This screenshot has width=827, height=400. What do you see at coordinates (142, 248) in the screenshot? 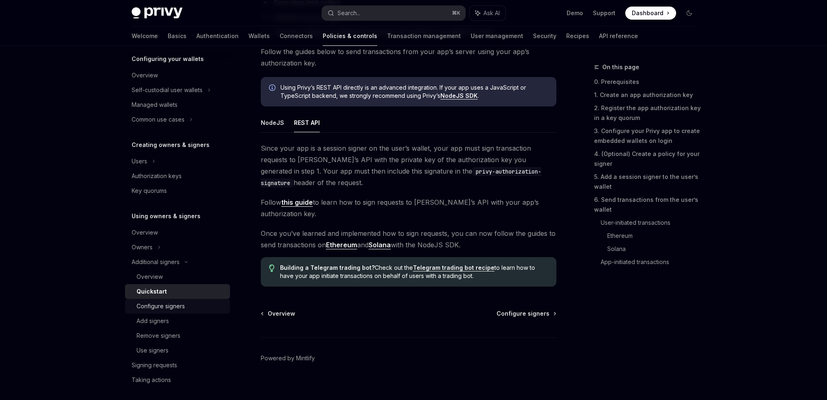
I see `div: Owners` at bounding box center [142, 248].